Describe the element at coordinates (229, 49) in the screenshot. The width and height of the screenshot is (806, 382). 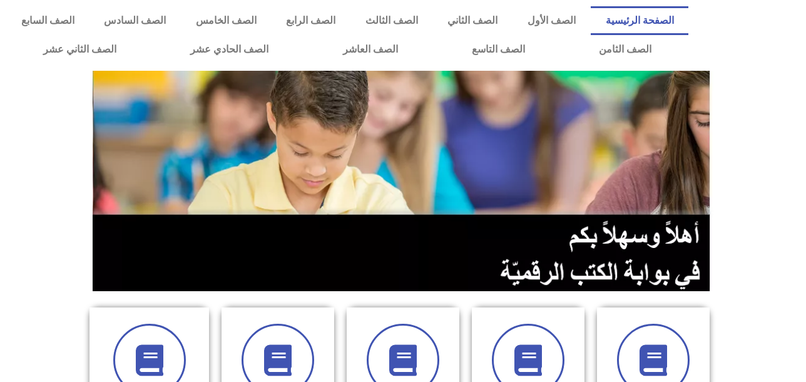
I see `a: الصف الحادي عشر` at that location.